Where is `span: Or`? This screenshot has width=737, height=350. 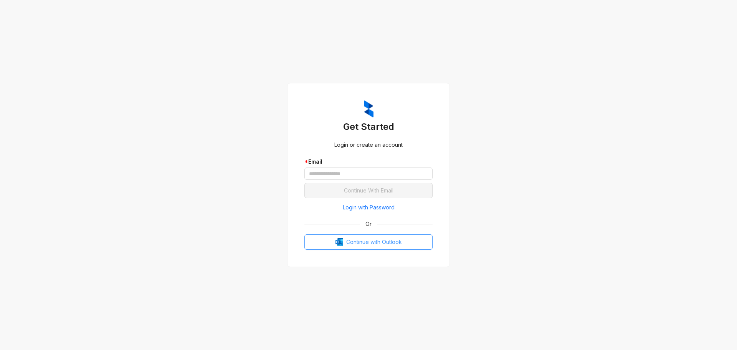 span: Or is located at coordinates (369, 224).